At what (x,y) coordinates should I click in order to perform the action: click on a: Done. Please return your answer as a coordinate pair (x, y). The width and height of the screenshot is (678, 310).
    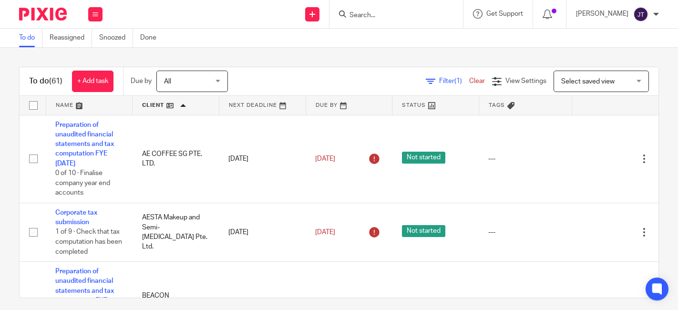
    Looking at the image, I should click on (152, 38).